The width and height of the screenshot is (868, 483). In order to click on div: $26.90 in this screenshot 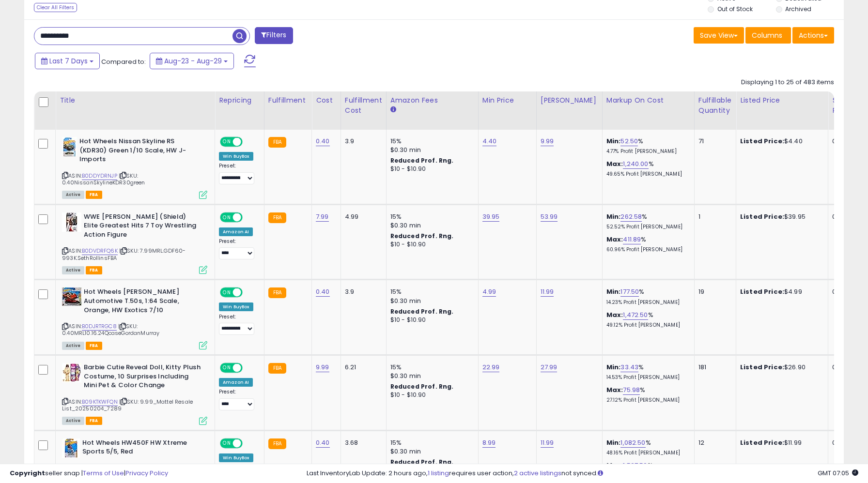, I will do `click(780, 367)`.